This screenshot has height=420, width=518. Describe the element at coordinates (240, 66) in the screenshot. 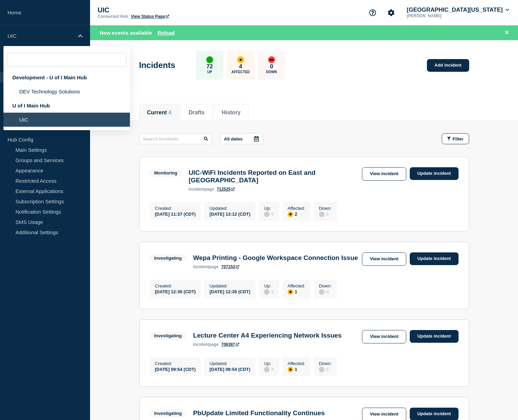

I see `p: 4` at that location.